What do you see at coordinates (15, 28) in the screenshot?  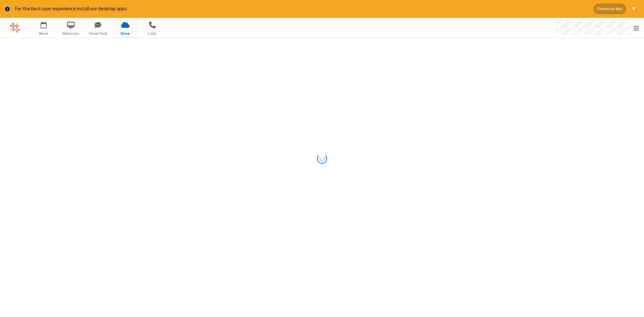 I see `button: Logo` at bounding box center [15, 28].